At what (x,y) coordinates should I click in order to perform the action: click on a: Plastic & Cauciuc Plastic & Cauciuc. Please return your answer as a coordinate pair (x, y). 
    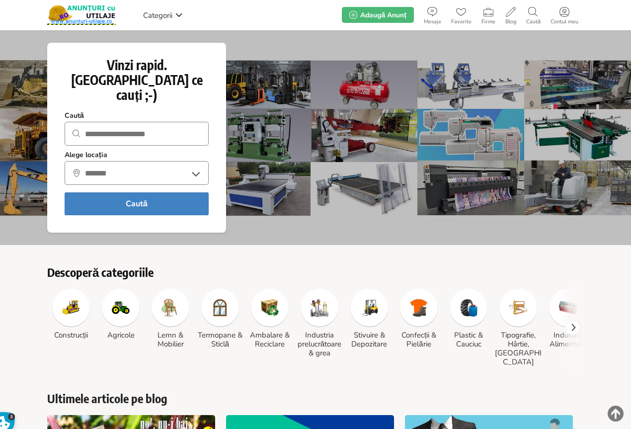
    Looking at the image, I should click on (468, 318).